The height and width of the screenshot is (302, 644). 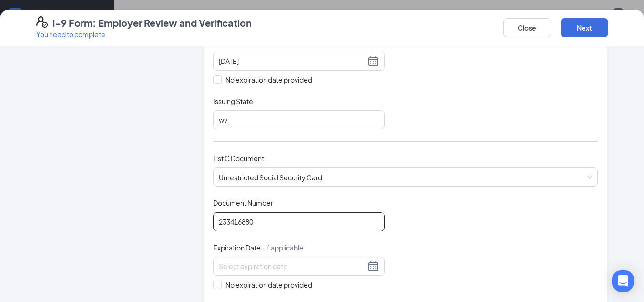 I want to click on p: You need to complete, so click(x=144, y=34).